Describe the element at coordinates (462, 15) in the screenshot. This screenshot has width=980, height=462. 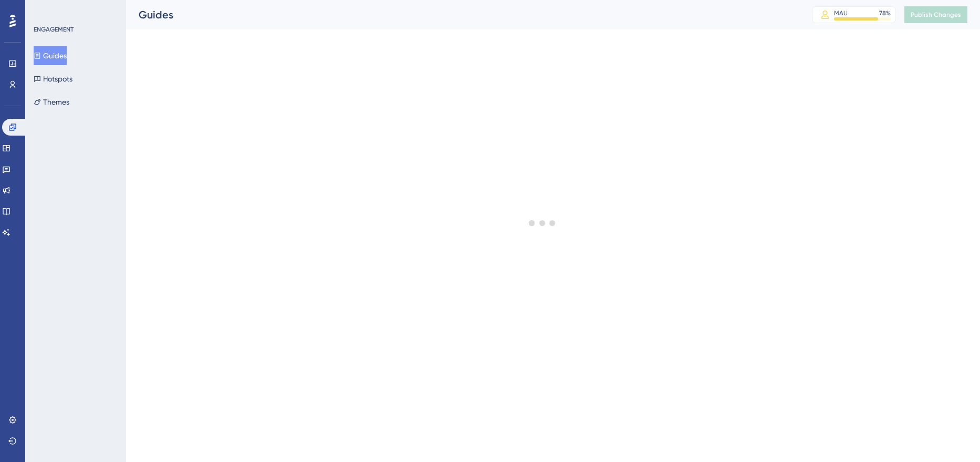
I see `div: Guides` at that location.